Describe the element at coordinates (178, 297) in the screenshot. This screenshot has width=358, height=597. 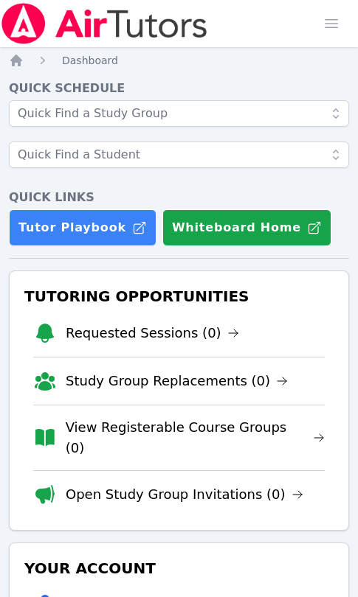
I see `h3: Tutoring Opportunities` at that location.